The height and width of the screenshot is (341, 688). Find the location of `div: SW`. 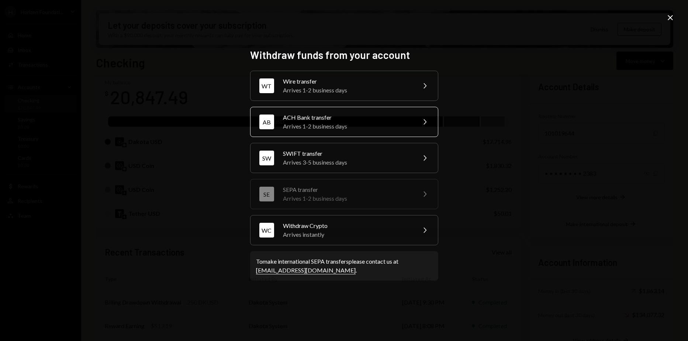

div: SW is located at coordinates (267, 158).